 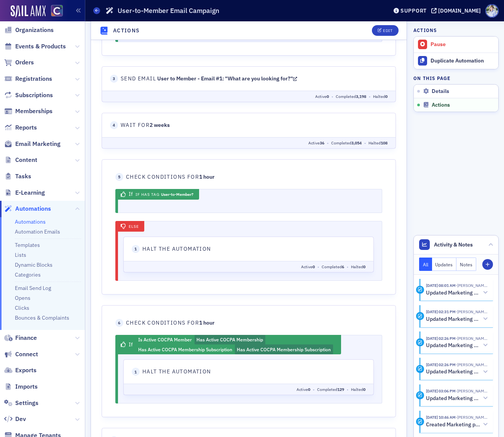 What do you see at coordinates (33, 288) in the screenshot?
I see `a: Email Send Log` at bounding box center [33, 288].